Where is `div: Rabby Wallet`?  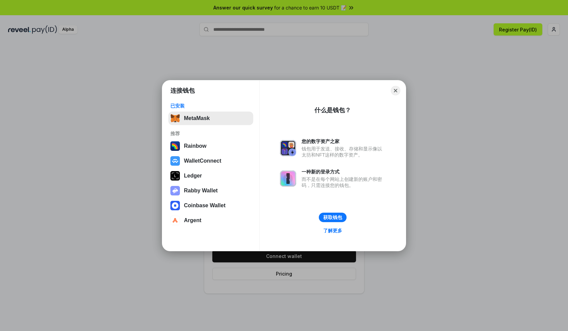
div: Rabby Wallet is located at coordinates (201, 191).